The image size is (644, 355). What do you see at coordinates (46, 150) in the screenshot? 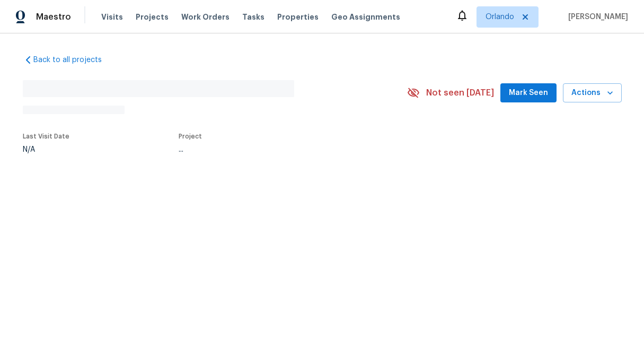
I see `div: N/A` at bounding box center [46, 150].